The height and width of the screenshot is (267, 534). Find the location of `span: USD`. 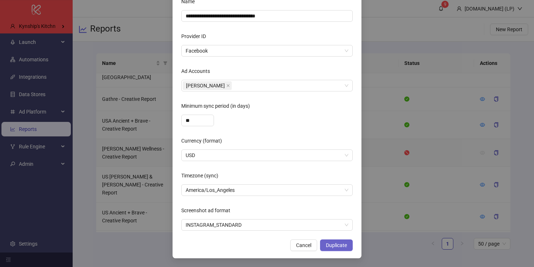

span: USD is located at coordinates (267, 155).